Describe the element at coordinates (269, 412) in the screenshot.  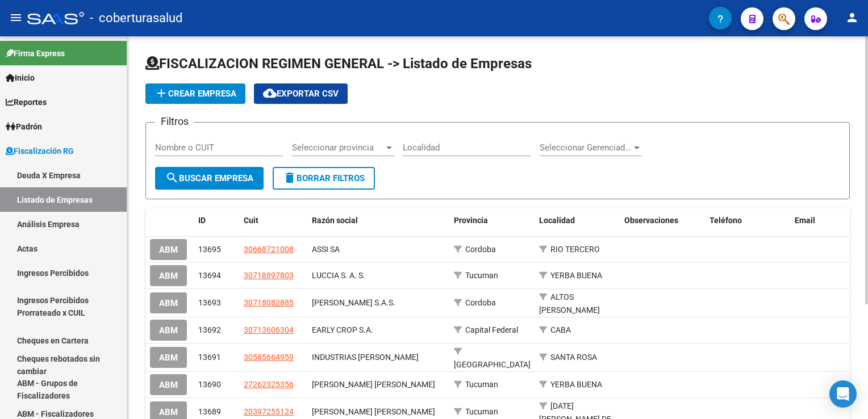
I see `span: 20397255124` at that location.